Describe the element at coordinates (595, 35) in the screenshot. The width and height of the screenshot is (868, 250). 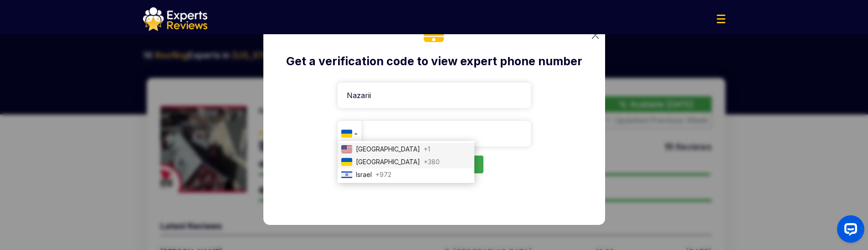
I see `img: categoryImgae` at that location.